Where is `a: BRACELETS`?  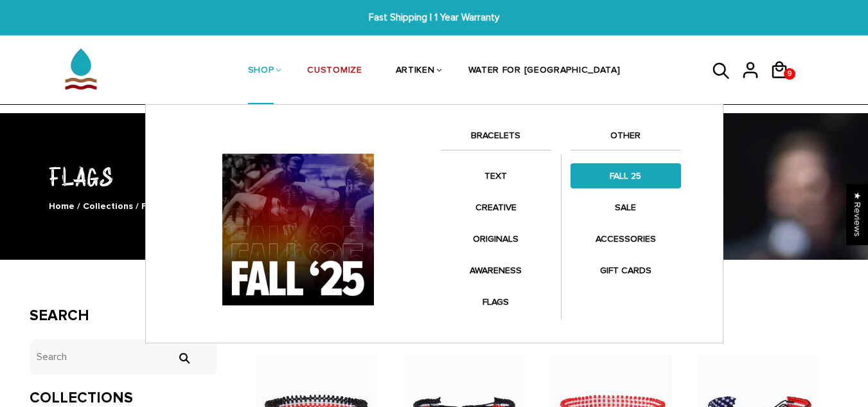 a: BRACELETS is located at coordinates (496, 138).